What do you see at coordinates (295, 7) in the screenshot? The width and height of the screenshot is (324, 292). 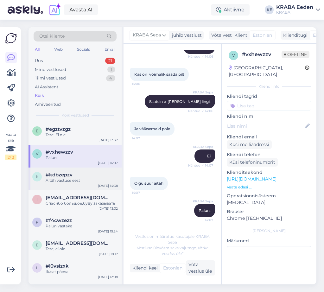 I see `div: KRABA Eeden` at bounding box center [295, 7].